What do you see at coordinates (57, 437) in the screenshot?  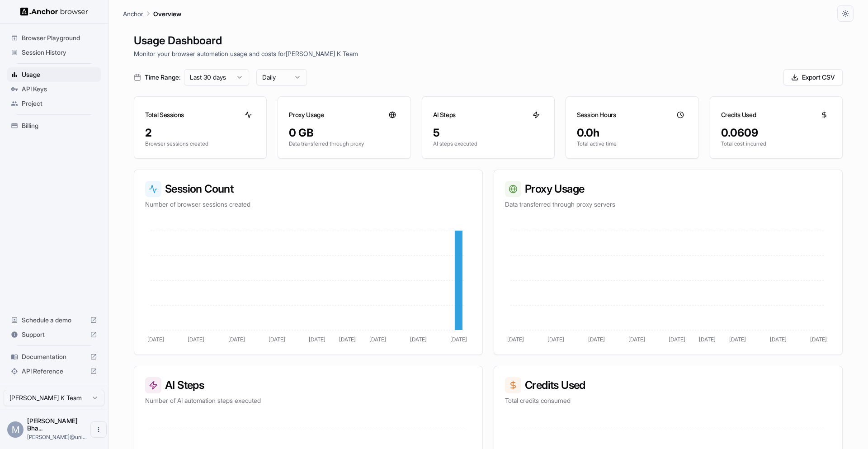 I see `span: manjunathb@unicourt.com` at bounding box center [57, 437].